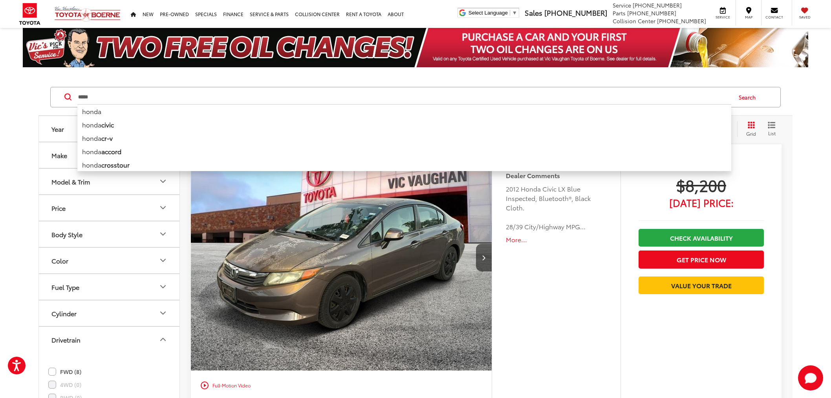  I want to click on b: crosstour, so click(116, 164).